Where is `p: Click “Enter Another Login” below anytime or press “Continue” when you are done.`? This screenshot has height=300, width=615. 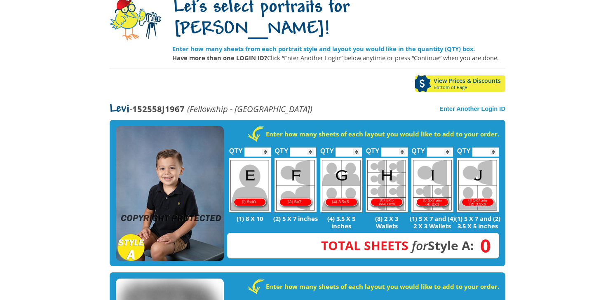
p: Click “Enter Another Login” below anytime or press “Continue” when you are done. is located at coordinates (339, 58).